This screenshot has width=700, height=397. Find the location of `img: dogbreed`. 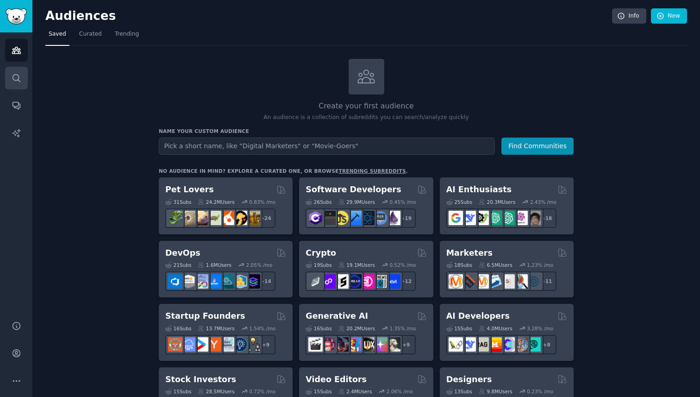

img: dogbreed is located at coordinates (253, 217).